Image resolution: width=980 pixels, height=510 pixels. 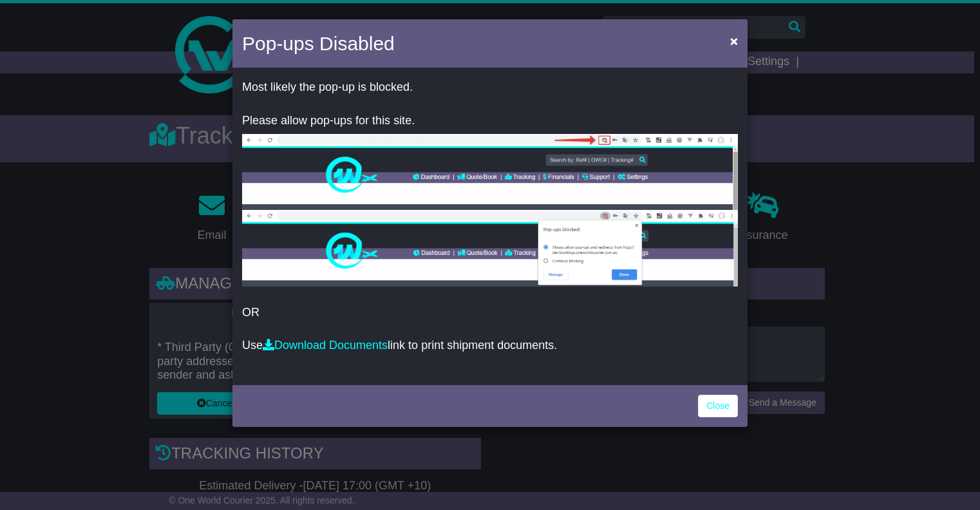 What do you see at coordinates (734, 41) in the screenshot?
I see `button: Close` at bounding box center [734, 41].